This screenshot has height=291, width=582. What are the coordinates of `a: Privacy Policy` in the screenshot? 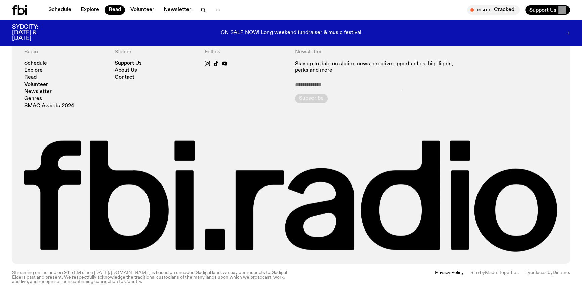 It's located at (450, 277).